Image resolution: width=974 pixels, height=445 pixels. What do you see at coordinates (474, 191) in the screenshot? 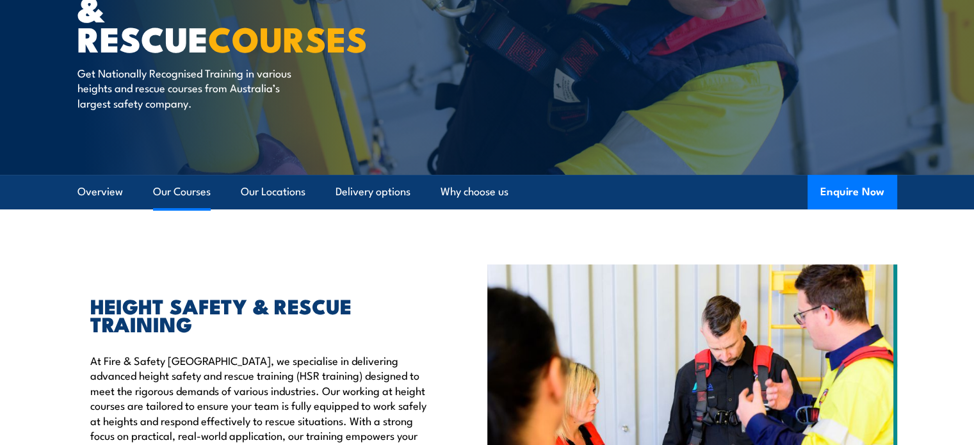
I see `a: Why choose us` at bounding box center [474, 191].